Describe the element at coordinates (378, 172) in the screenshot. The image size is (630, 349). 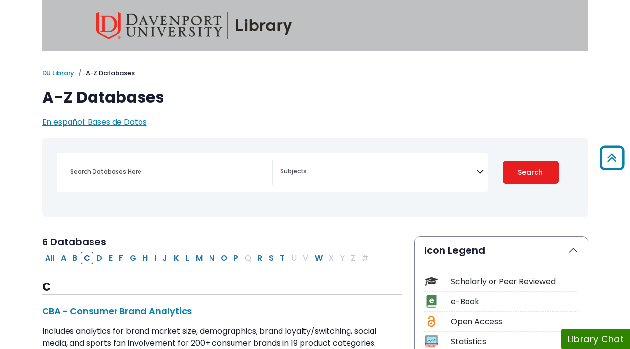
I see `textarea: Search` at that location.